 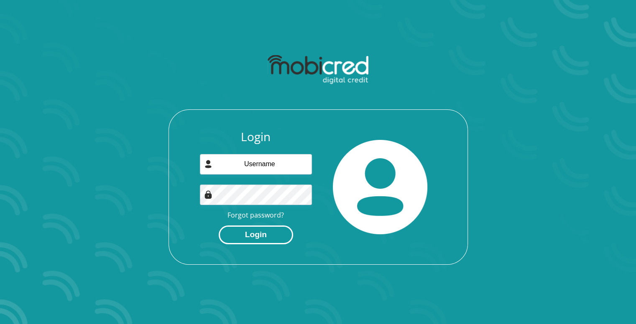 I want to click on button: Login, so click(x=256, y=235).